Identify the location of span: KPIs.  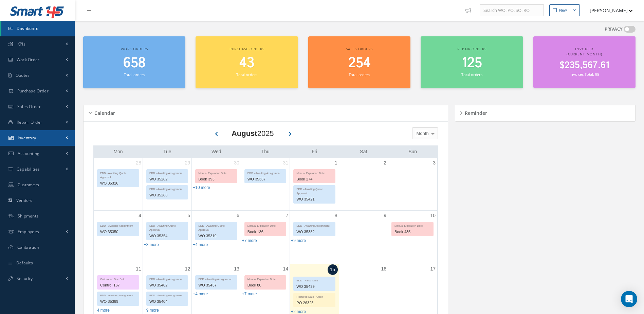
(22, 44).